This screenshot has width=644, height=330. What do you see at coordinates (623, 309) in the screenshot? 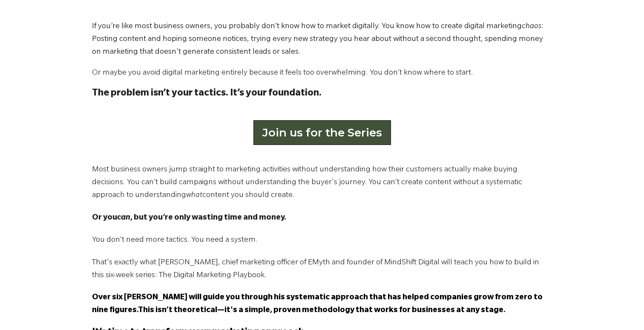
I see `div: Chat Widget` at bounding box center [623, 309].